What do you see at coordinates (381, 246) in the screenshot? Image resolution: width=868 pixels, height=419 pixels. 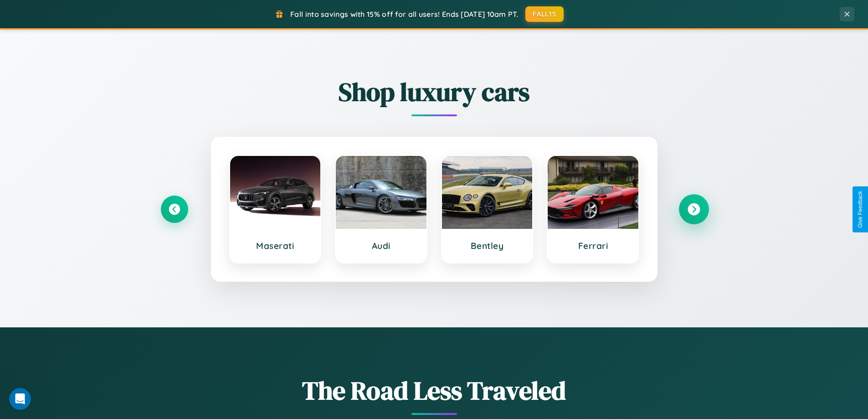 I see `h3: Audi` at bounding box center [381, 246].